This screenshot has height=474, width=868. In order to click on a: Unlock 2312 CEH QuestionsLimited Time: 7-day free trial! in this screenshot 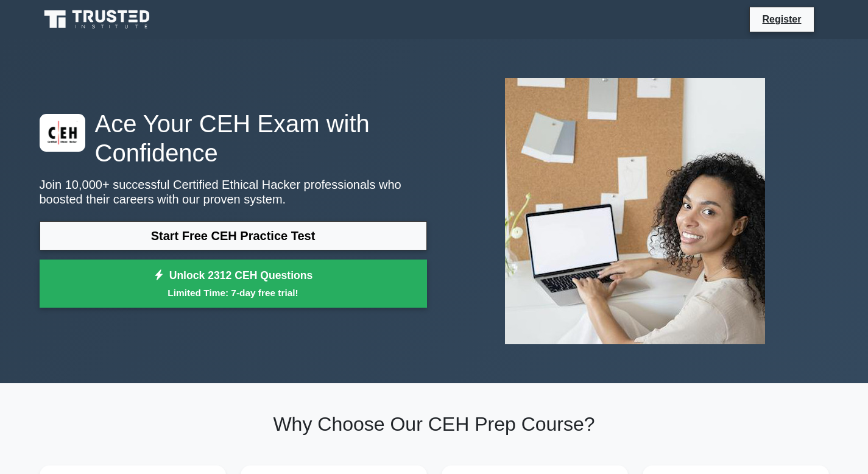, I will do `click(233, 284)`.